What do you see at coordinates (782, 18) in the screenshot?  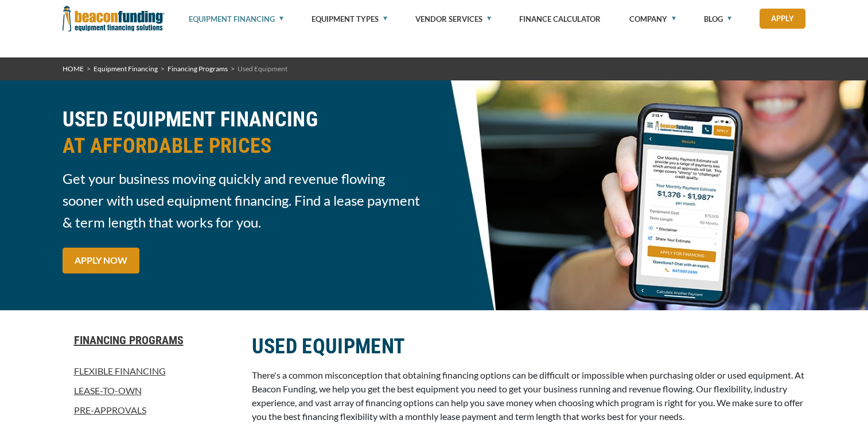 I see `a: Apply` at bounding box center [782, 18].